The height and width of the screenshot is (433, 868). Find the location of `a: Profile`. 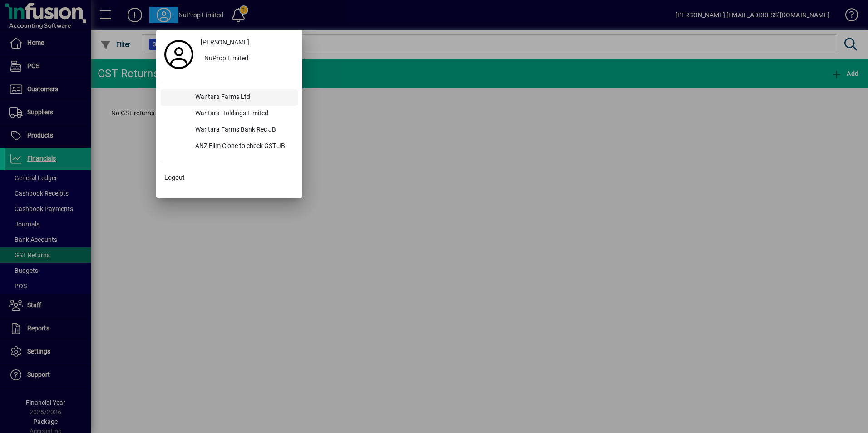

a: Profile is located at coordinates (179, 54).